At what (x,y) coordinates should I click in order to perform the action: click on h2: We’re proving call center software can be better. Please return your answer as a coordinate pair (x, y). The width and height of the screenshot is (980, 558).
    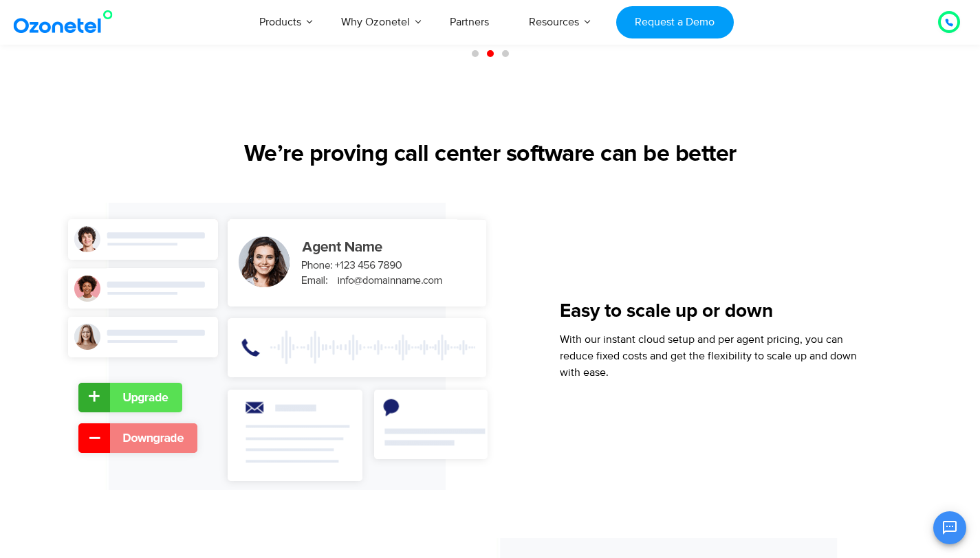
    Looking at the image, I should click on (491, 155).